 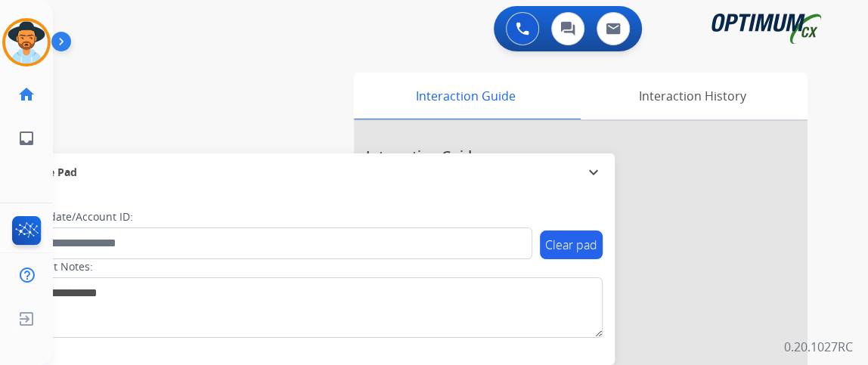 I want to click on div: Interaction History, so click(x=691, y=96).